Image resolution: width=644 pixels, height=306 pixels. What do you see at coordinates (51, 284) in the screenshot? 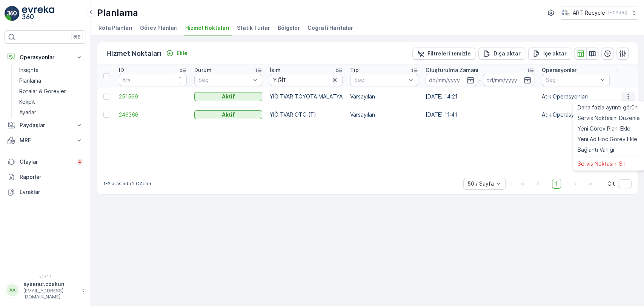
I see `p: aysenur.coskun` at bounding box center [51, 284].